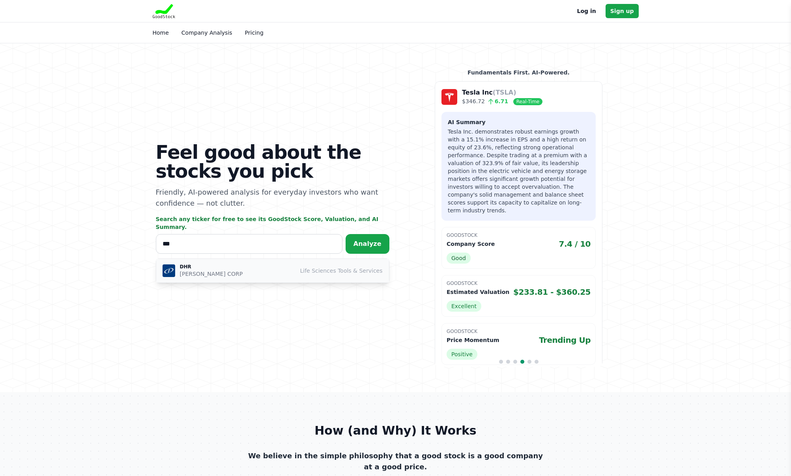 The image size is (791, 476). Describe the element at coordinates (536, 362) in the screenshot. I see `span: Go to slide 6` at that location.